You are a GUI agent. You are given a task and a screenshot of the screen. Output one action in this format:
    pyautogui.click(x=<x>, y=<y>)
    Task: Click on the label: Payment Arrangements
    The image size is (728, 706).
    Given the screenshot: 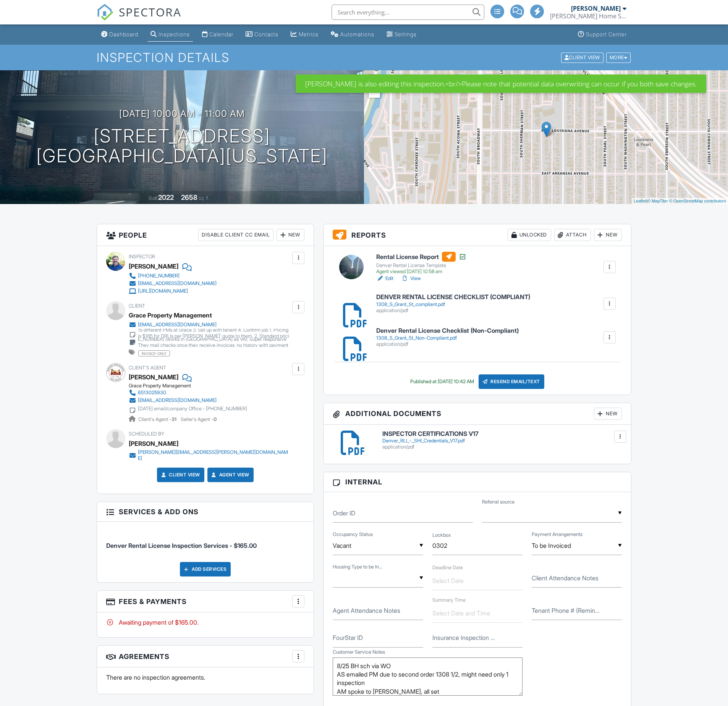 What is the action you would take?
    pyautogui.click(x=557, y=534)
    